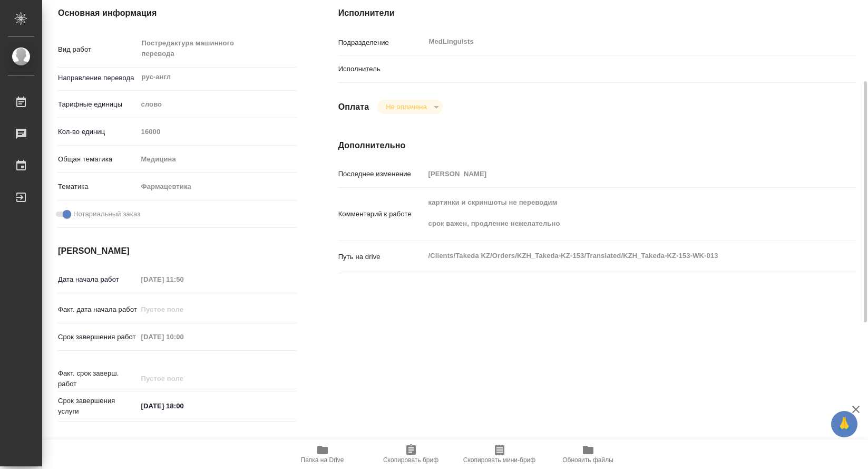 Image resolution: width=868 pixels, height=469 pixels. What do you see at coordinates (98, 49) in the screenshot?
I see `p: Вид работ` at bounding box center [98, 49].